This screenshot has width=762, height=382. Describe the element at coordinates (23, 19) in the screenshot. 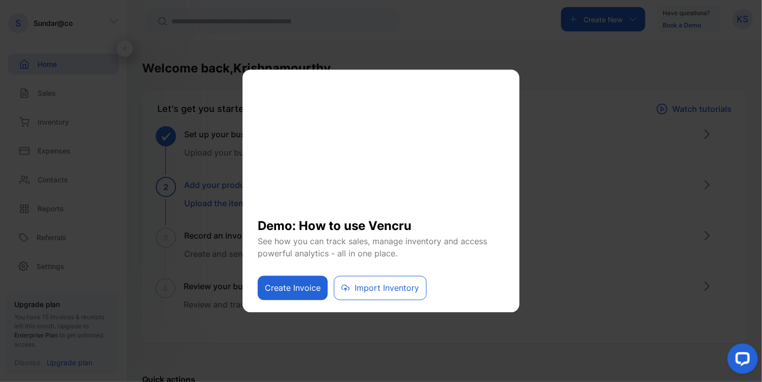

I see `button: Open LiveChat chat widget` at that location.